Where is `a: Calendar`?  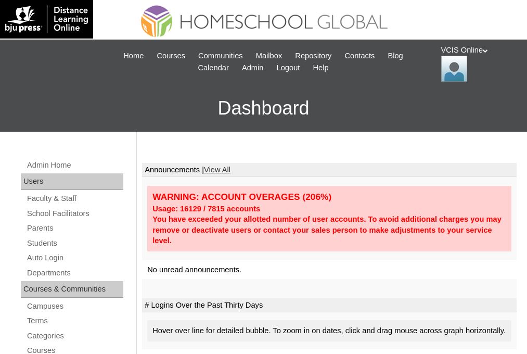
a: Calendar is located at coordinates (213, 68).